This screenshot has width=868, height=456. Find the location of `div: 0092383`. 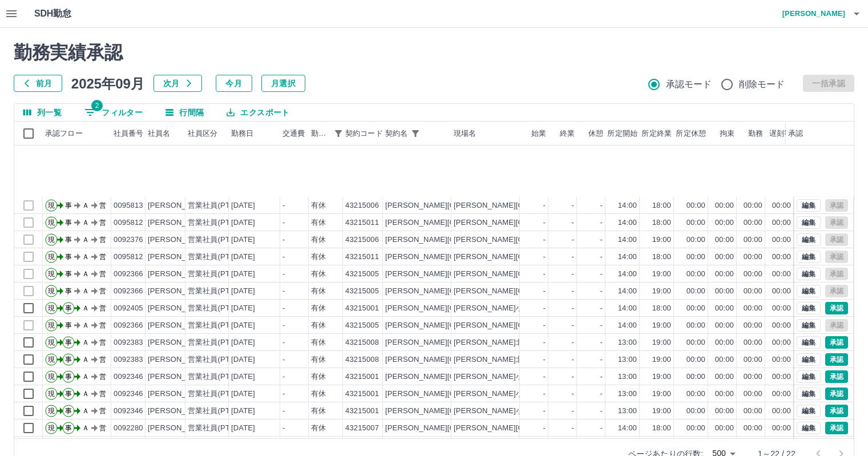

div: 0092383 is located at coordinates (128, 342).